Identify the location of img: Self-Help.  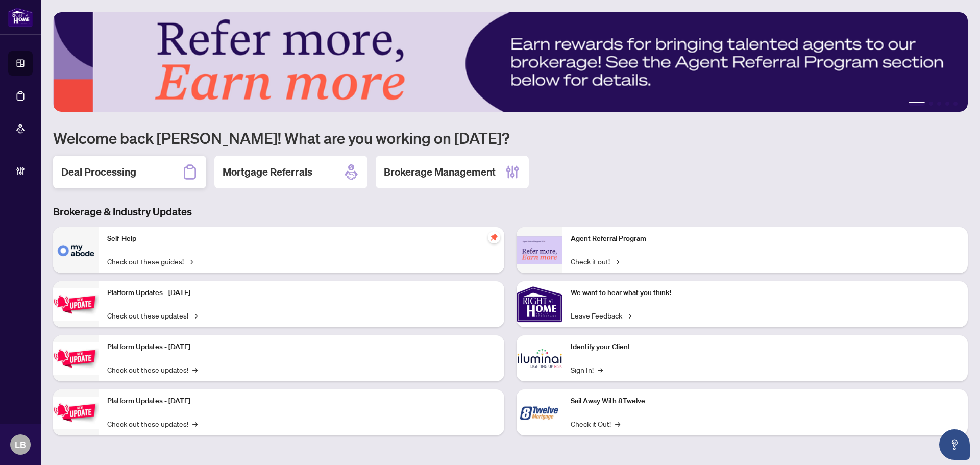
(76, 251).